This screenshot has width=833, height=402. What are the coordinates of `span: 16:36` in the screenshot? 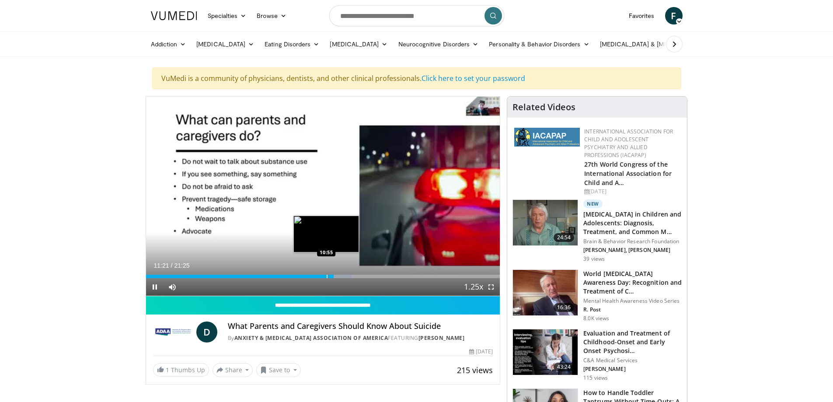 It's located at (564, 307).